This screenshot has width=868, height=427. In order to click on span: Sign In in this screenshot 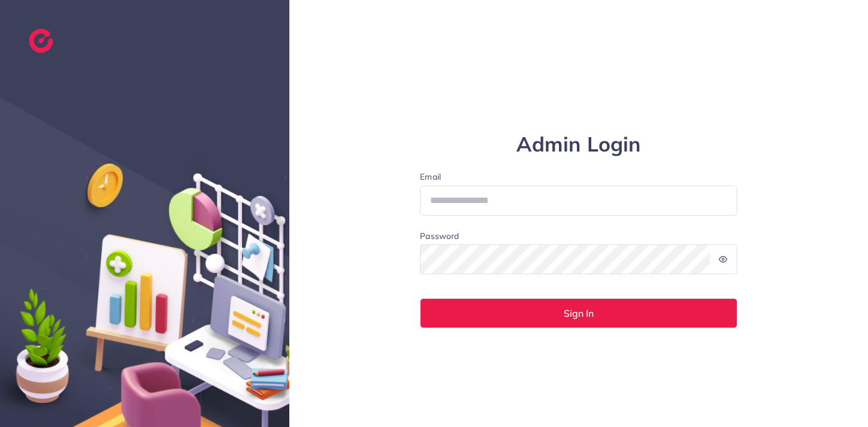, I will do `click(578, 313)`.